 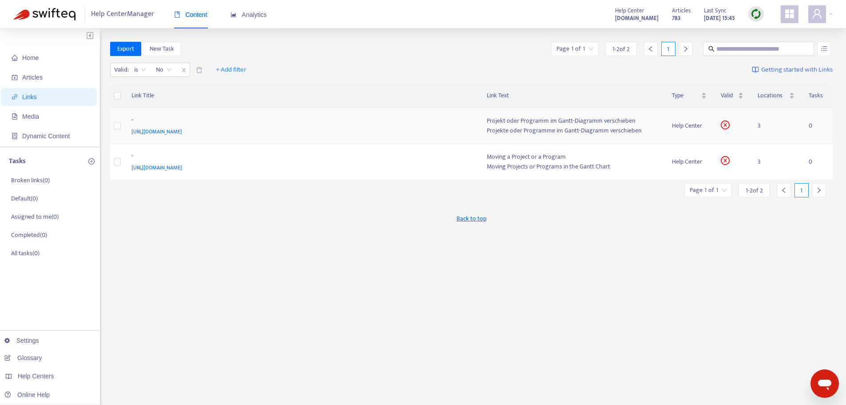 What do you see at coordinates (773, 96) in the screenshot?
I see `span: Locations` at bounding box center [773, 96].